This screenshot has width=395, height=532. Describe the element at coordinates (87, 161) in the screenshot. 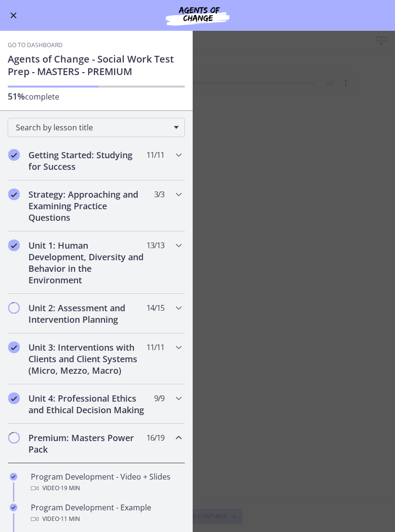

I see `h2: Getting Started: Studying for Success` at that location.